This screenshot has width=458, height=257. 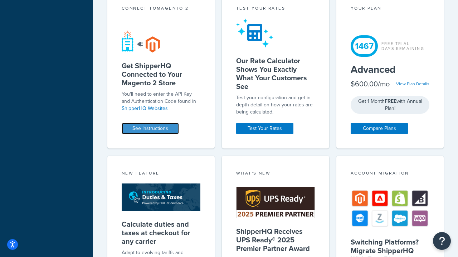 I want to click on h5: ShipperHQ Receives UPS Ready® 2025 Premier Partner Award, so click(x=275, y=240).